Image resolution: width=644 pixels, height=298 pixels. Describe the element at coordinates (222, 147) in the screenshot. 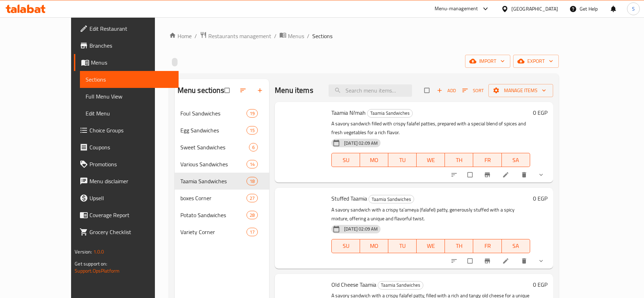

I see `div: Sweet Sandwiches6` at that location.